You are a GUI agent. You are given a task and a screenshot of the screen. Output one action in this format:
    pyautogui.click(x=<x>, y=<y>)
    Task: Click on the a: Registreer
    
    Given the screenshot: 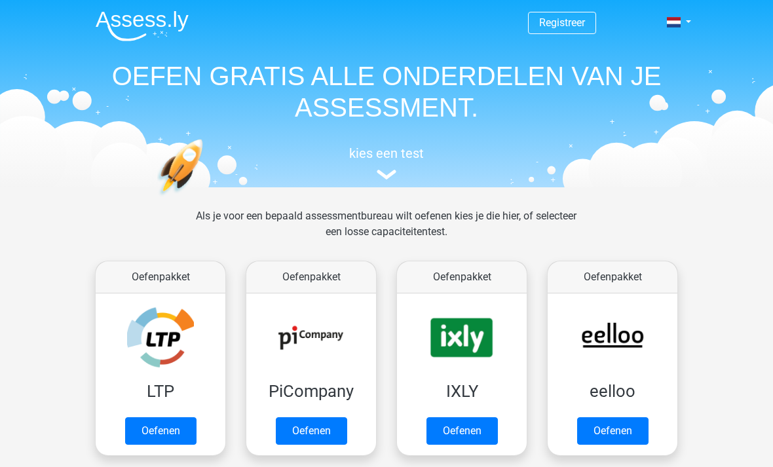 What is the action you would take?
    pyautogui.click(x=562, y=22)
    